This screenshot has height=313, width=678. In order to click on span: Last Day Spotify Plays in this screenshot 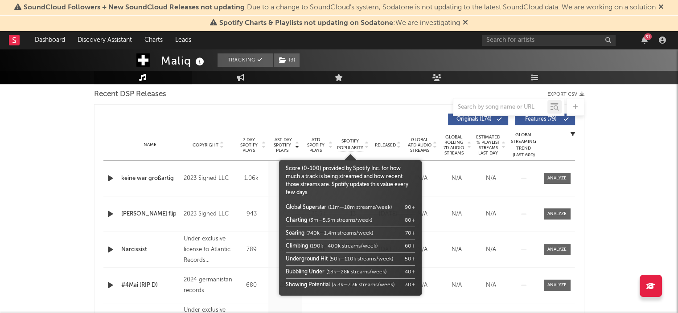, I will do `click(282, 145)`.